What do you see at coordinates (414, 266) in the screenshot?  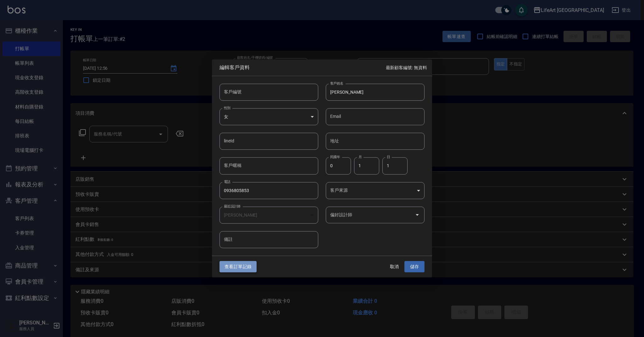 I see `button: 儲存` at bounding box center [414, 266].